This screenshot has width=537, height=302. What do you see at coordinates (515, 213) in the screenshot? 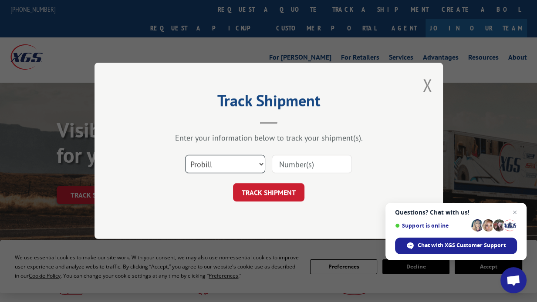
I see `span: Close chat` at bounding box center [515, 213].